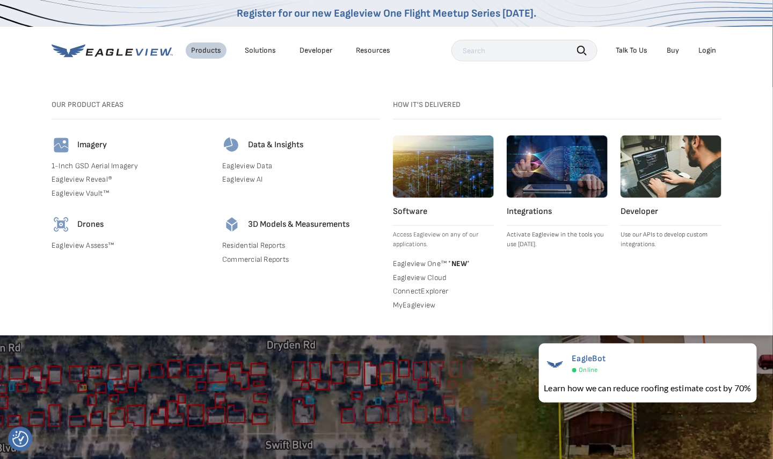  Describe the element at coordinates (458, 263) in the screenshot. I see `span: NEW` at that location.